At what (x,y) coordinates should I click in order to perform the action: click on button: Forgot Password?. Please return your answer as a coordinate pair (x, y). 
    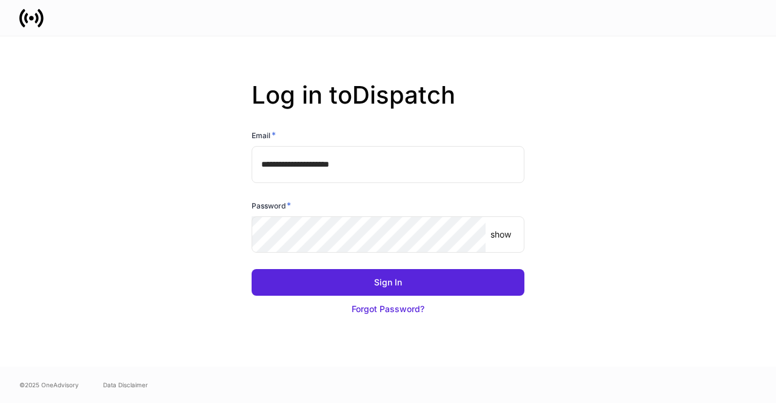
    Looking at the image, I should click on (388, 309).